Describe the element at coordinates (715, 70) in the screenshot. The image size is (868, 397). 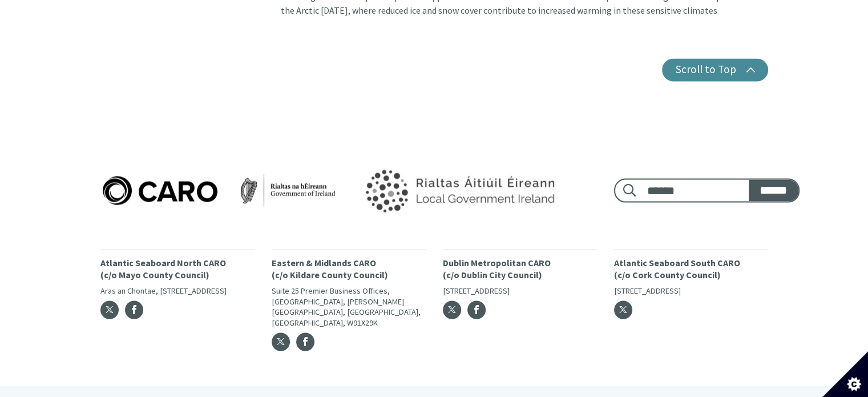
I see `button: Scroll to Top` at that location.